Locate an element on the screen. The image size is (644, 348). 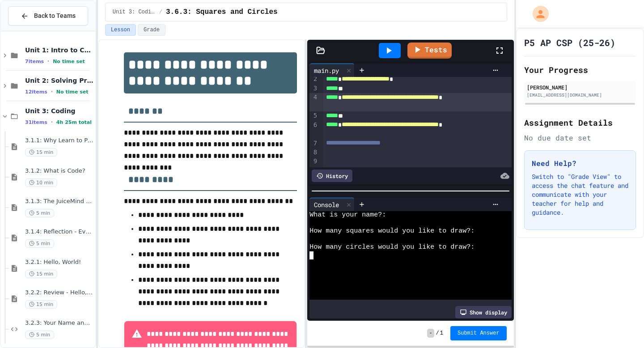
span: 3.1.3: The JuiceMind IDE is located at coordinates (59, 201).